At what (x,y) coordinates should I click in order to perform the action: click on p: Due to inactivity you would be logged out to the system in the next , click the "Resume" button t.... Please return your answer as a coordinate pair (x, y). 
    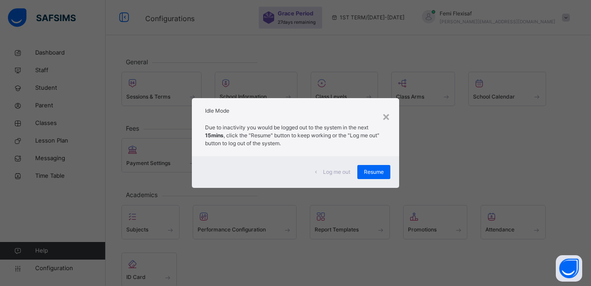
    Looking at the image, I should click on (295, 136).